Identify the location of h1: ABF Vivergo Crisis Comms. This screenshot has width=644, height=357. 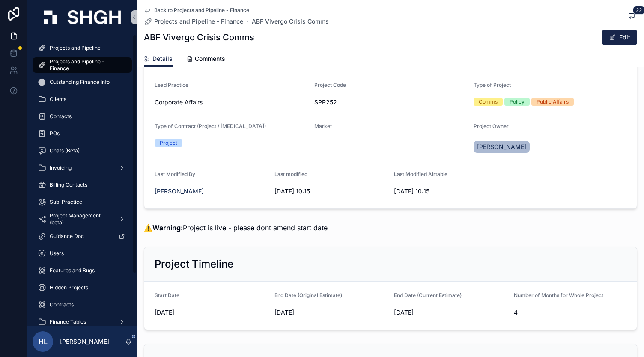
(199, 37).